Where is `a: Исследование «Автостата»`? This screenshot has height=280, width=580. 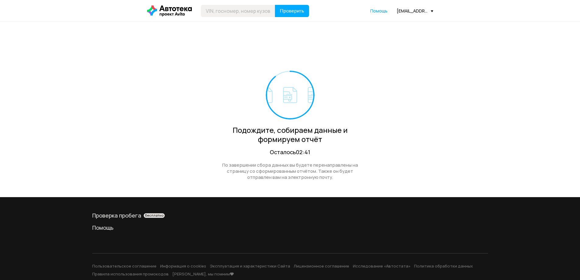 a: Исследование «Автостата» is located at coordinates (381, 266).